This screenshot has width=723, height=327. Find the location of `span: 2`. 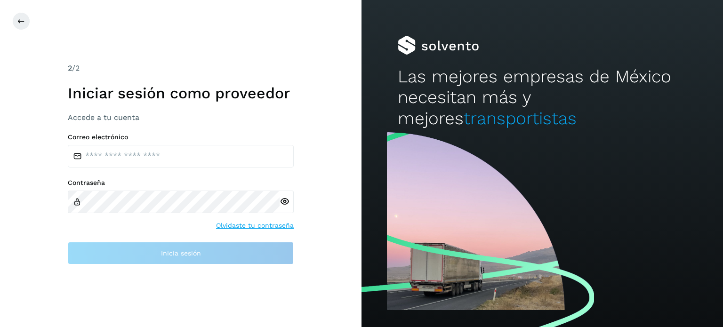

span: 2 is located at coordinates (70, 68).